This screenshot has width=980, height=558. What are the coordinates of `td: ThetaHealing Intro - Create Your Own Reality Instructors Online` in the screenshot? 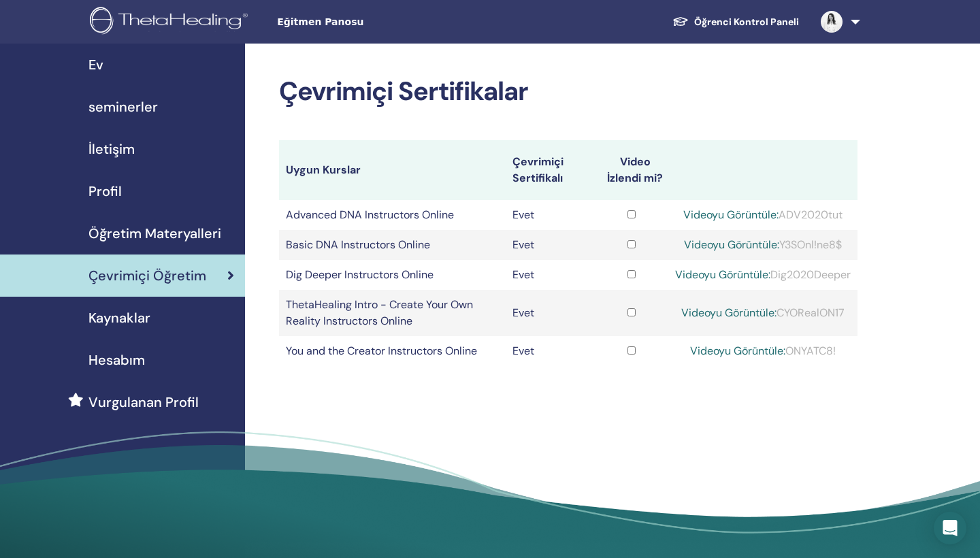 It's located at (392, 313).